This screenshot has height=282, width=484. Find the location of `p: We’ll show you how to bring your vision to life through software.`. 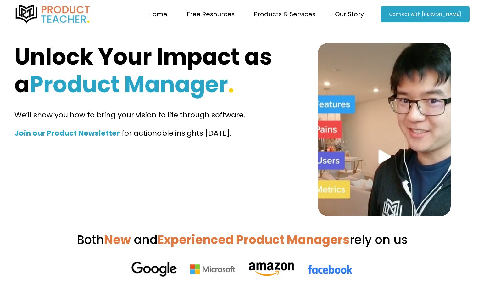

p: We’ll show you how to bring your vision to life through software. is located at coordinates (147, 115).